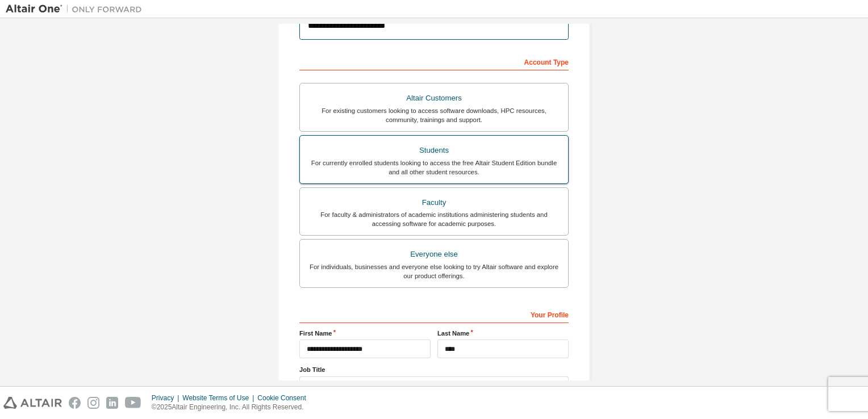 The height and width of the screenshot is (419, 868). I want to click on img: facebook.svg, so click(75, 403).